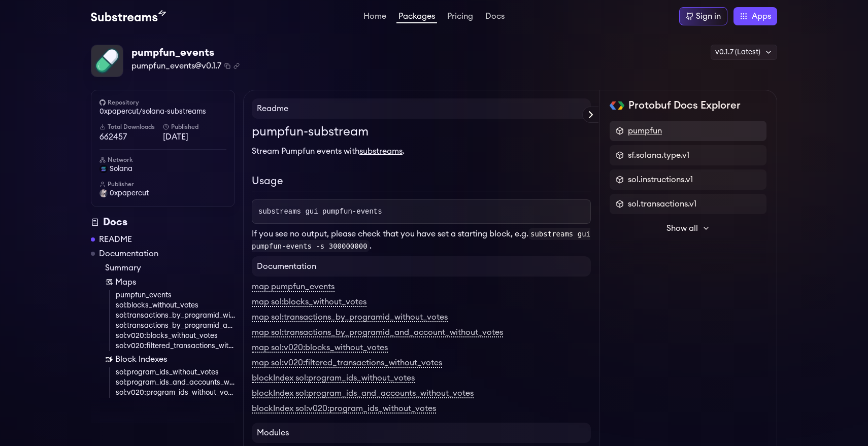 Image resolution: width=868 pixels, height=446 pixels. Describe the element at coordinates (350, 318) in the screenshot. I see `a: map sol:transactions_by_programid_without_votes` at that location.